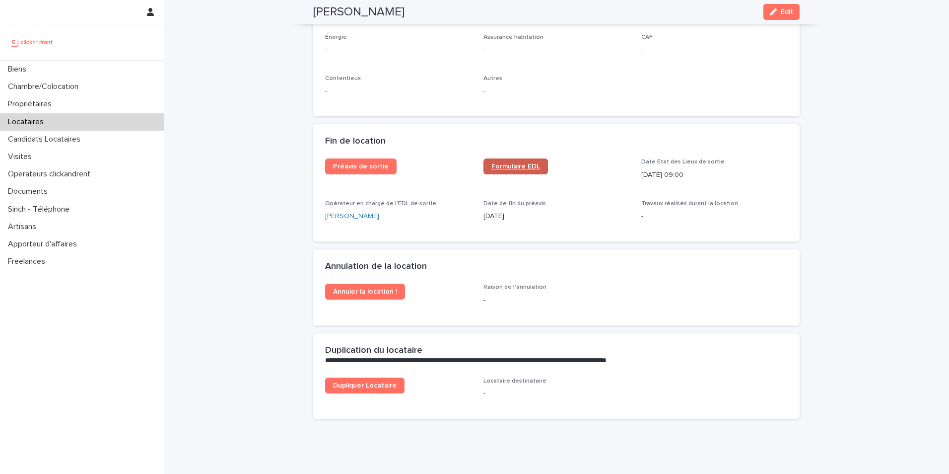 The width and height of the screenshot is (949, 474). I want to click on span: CAF, so click(647, 37).